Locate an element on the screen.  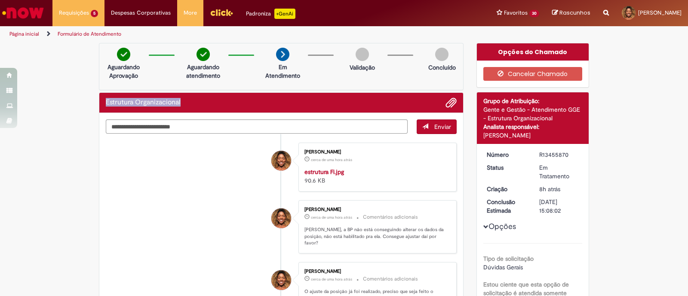
img: ServiceNow is located at coordinates (23, 13).